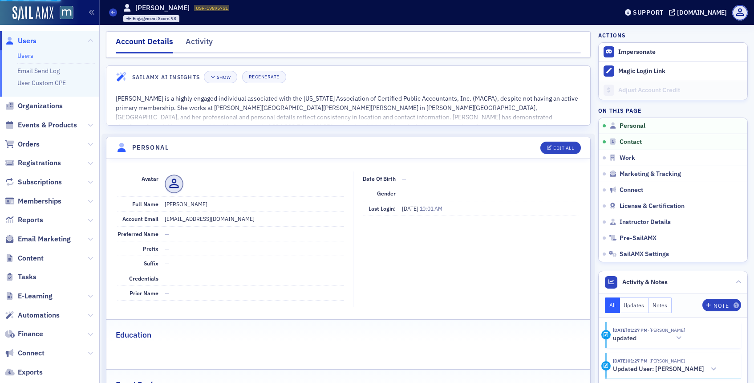 The width and height of the screenshot is (754, 383). I want to click on a: Exports, so click(24, 372).